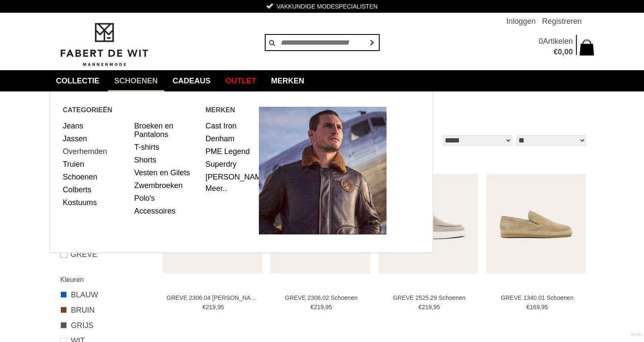 The height and width of the screenshot is (342, 644). What do you see at coordinates (323, 171) in the screenshot?
I see `img: Heren` at bounding box center [323, 171].